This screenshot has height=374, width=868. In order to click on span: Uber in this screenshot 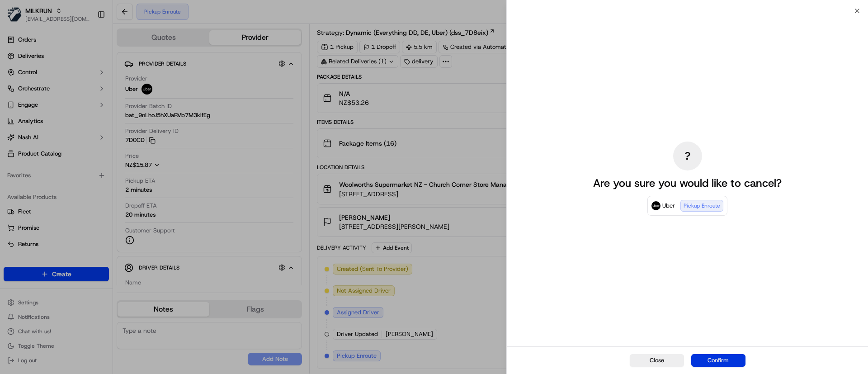, I will do `click(668, 206)`.